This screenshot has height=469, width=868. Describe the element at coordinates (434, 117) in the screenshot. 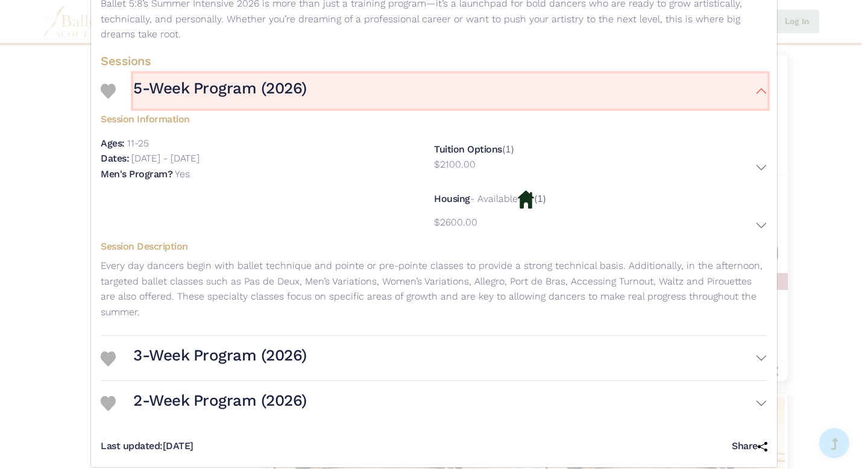

I see `h5: Session Information` at that location.